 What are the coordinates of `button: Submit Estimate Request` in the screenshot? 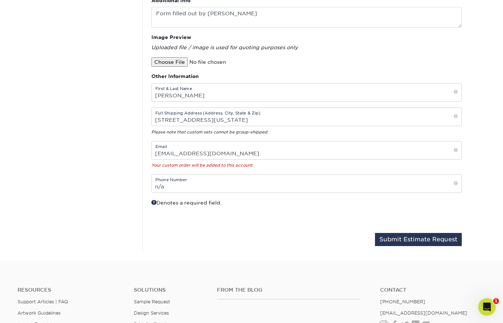 It's located at (418, 240).